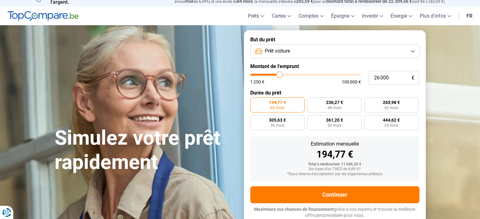 The image size is (480, 219). I want to click on span: 1 250 €, so click(257, 82).